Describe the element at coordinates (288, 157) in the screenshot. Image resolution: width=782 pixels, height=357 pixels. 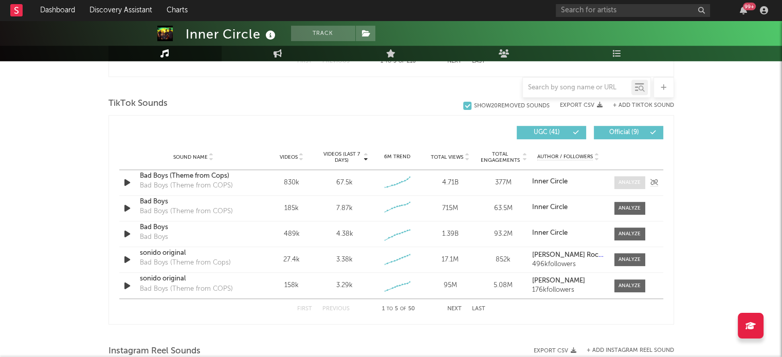
I see `span: Videos` at that location.